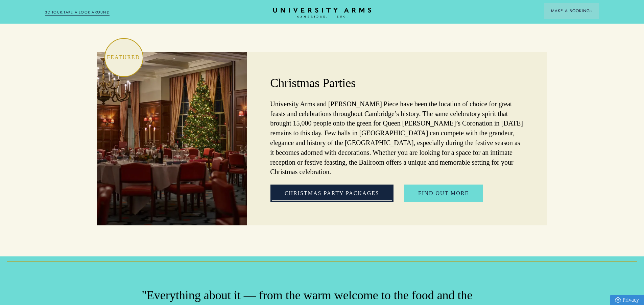 The image size is (644, 305). Describe the element at coordinates (172, 139) in the screenshot. I see `img: image-2eb62e0d8836f9b8fe65471afb56e775a1fd3682-2500x1667-jpg` at that location.